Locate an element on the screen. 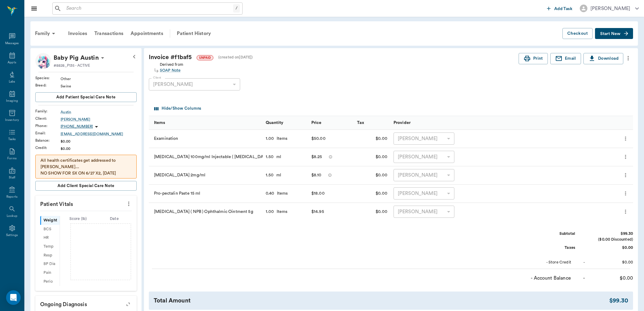 Image resolution: width=644 pixels, height=311 pixels. div: Score ( lb ) is located at coordinates (78, 218).